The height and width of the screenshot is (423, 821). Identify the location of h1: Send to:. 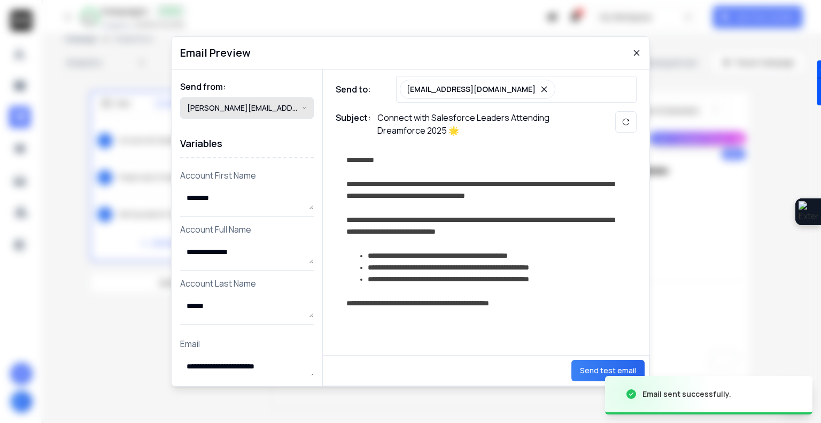
(357, 89).